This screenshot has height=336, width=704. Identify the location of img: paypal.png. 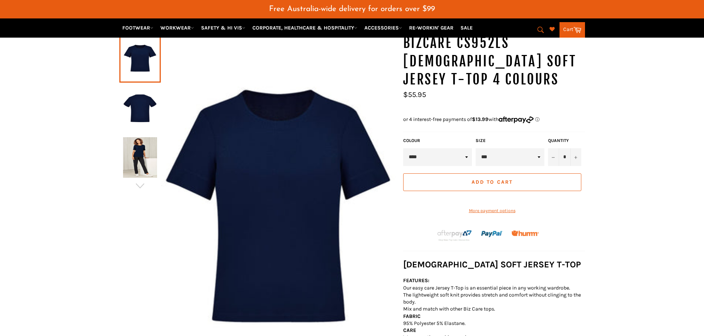
(492, 234).